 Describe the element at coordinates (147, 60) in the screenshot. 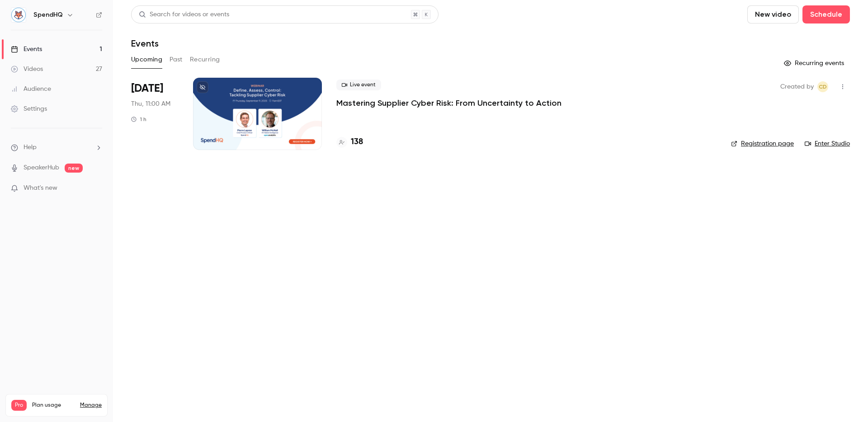

I see `button: Upcoming` at that location.